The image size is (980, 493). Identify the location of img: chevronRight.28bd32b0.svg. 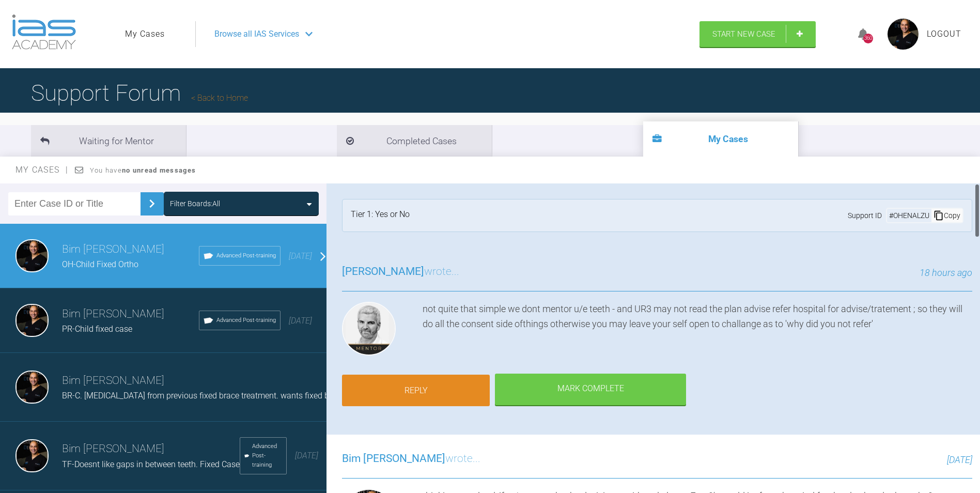
(152, 204).